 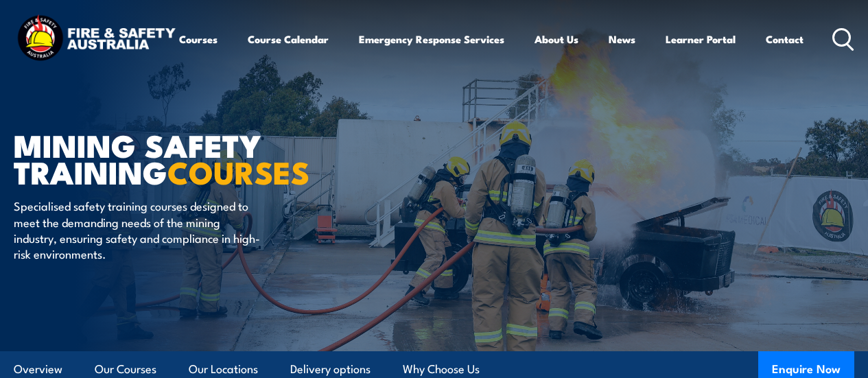 I want to click on a: About Us, so click(x=557, y=39).